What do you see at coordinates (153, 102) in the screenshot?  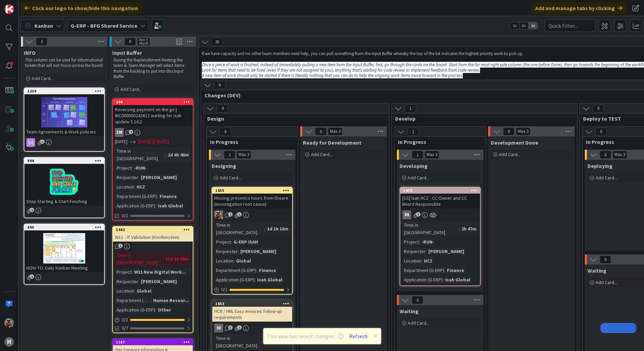 I see `div: 264` at bounding box center [153, 102].